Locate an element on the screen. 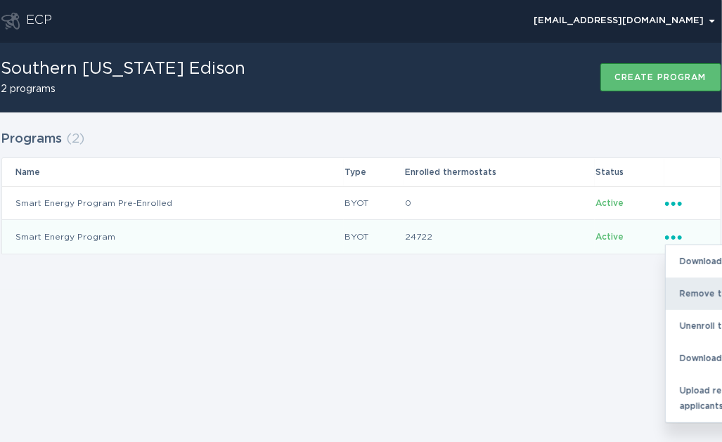 The image size is (722, 442). th: Status is located at coordinates (629, 172).